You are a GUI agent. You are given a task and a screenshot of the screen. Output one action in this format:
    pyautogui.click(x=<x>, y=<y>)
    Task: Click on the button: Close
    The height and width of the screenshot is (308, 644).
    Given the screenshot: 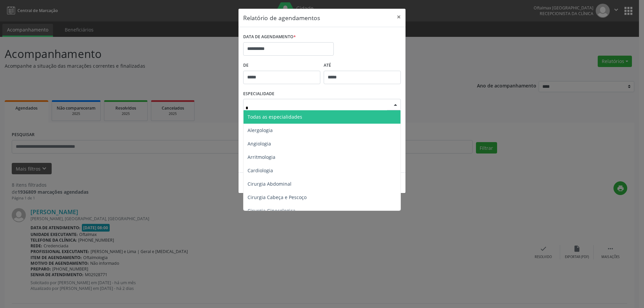 What is the action you would take?
    pyautogui.click(x=398, y=17)
    